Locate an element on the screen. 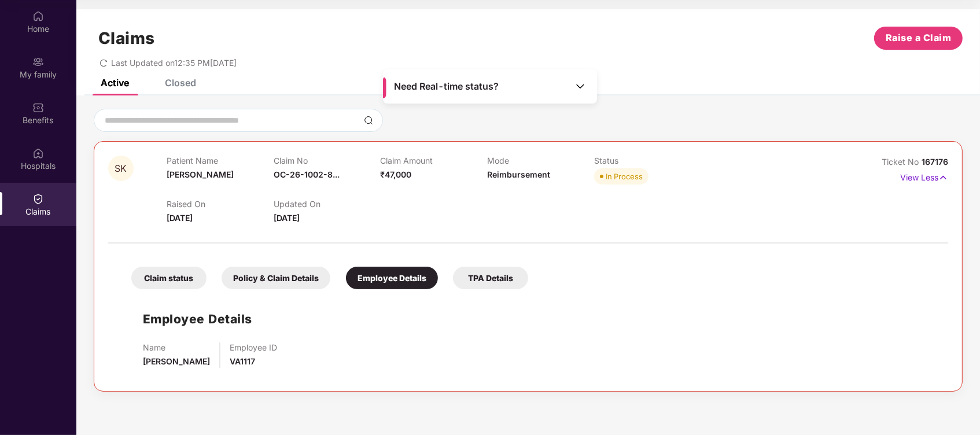 The image size is (980, 435). img: svg+xml;base64,PHN2ZyBpZD0iQmVuZWZpdHMiIHhtbG5zPSJodHRwOi8vd3d3LnczLm9yZy8yMDAwL3N2ZyIgd2lkdGg9Ij... is located at coordinates (38, 108).